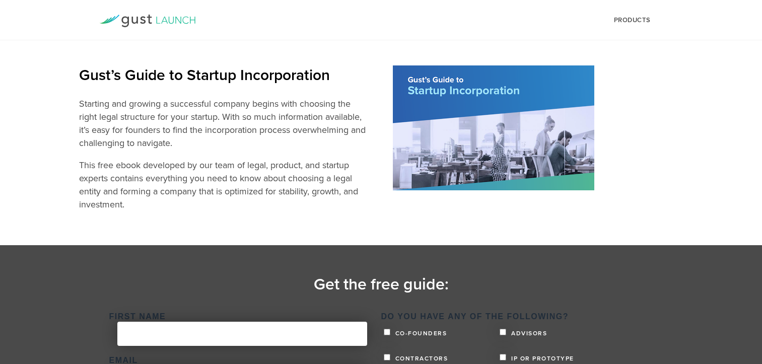 This screenshot has height=364, width=762. I want to click on span: Do you have any of the following?, so click(475, 317).